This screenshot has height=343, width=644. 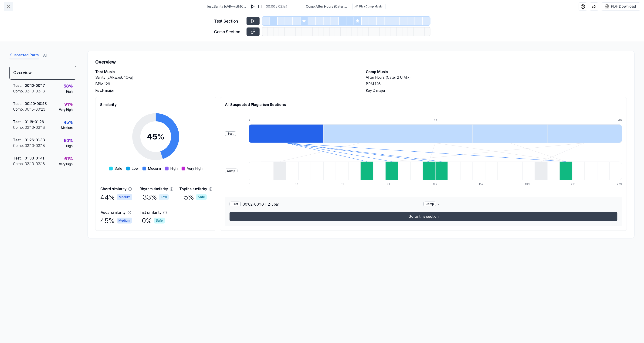 I want to click on img: play, so click(x=253, y=6).